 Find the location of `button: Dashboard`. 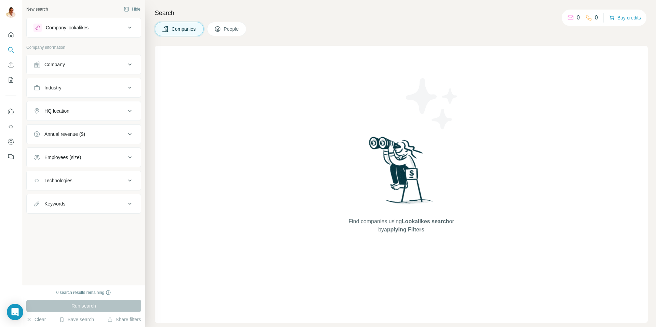

button: Dashboard is located at coordinates (11, 142).